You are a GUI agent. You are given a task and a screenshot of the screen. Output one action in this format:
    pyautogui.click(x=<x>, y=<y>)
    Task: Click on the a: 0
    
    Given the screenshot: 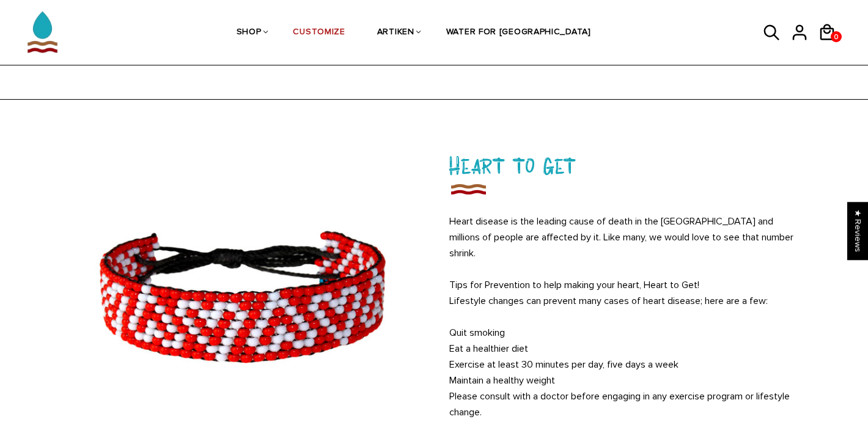 What is the action you would take?
    pyautogui.click(x=836, y=36)
    